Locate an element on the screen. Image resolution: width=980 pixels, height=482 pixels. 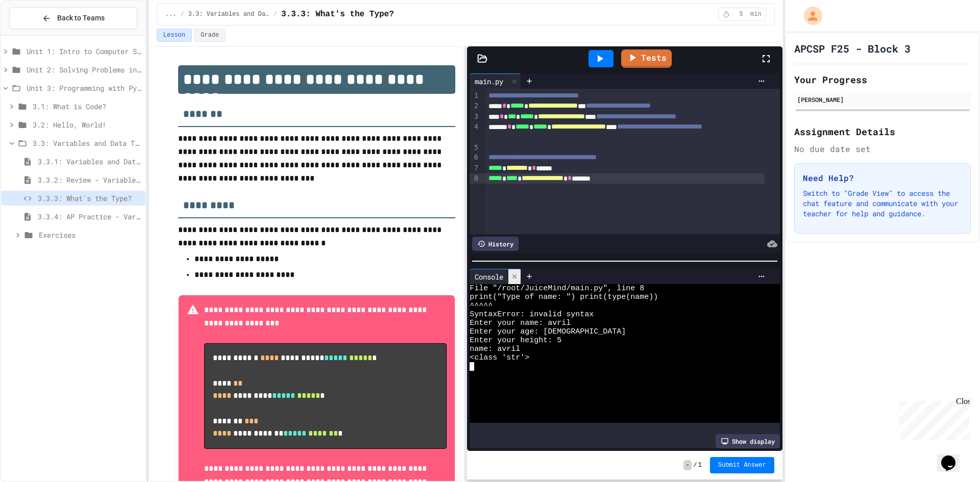
span: <class 'str'> is located at coordinates (499, 358).